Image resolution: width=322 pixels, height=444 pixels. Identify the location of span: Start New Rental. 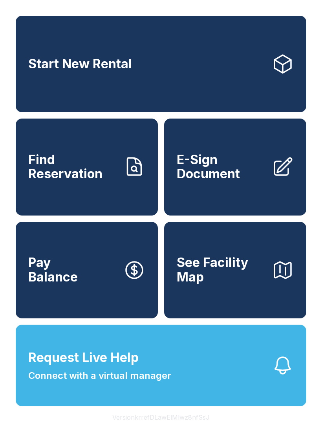
(80, 64).